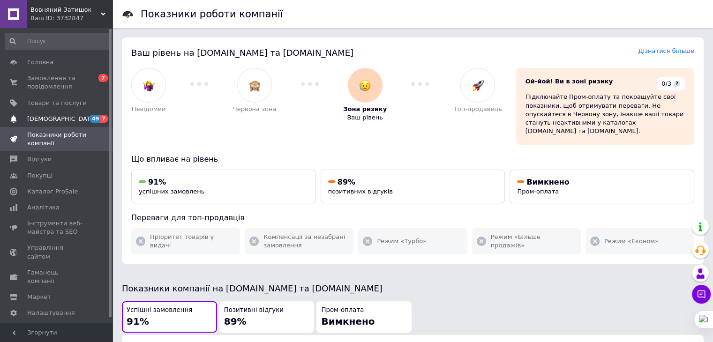 The height and width of the screenshot is (342, 713). What do you see at coordinates (224, 187) in the screenshot?
I see `button: 91%успішних замовлень` at bounding box center [224, 187].